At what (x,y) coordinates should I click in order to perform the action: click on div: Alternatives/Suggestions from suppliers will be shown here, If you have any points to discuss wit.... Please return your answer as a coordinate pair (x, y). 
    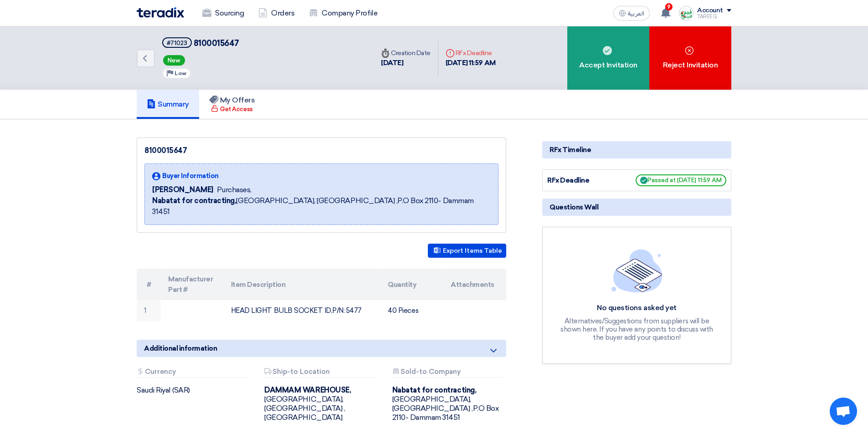
    Looking at the image, I should click on (637, 329).